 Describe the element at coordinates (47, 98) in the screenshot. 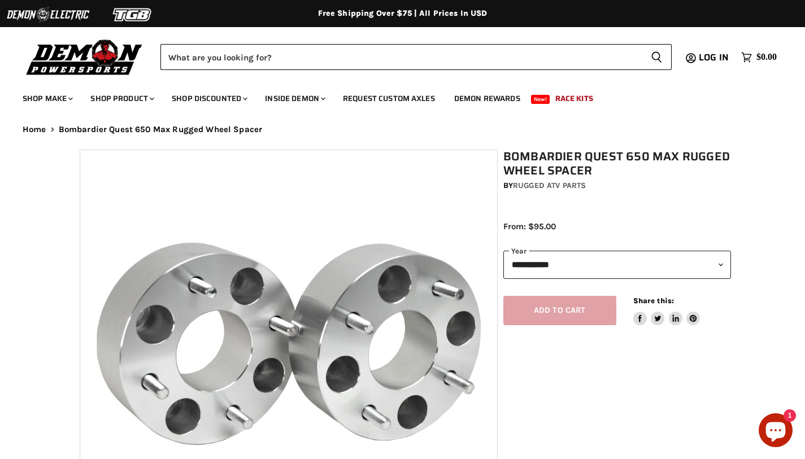

I see `a: Shop Make` at that location.